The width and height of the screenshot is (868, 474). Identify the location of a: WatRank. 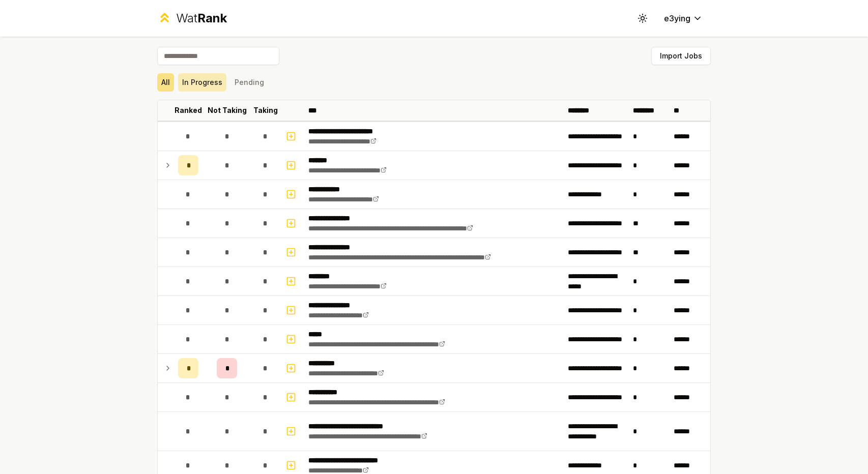
(192, 18).